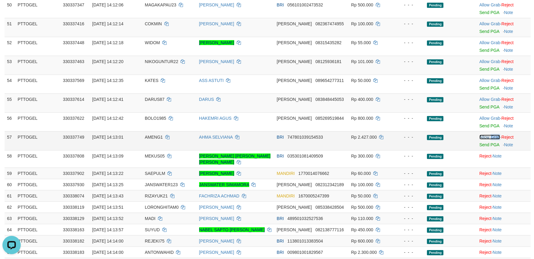 This screenshot has height=259, width=534. I want to click on span: Rp 300.000, so click(362, 156).